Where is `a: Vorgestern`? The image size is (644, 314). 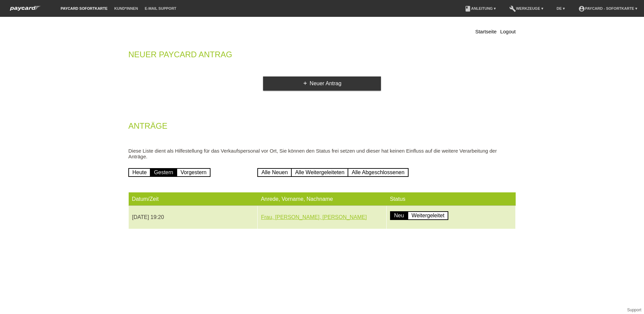
a: Vorgestern is located at coordinates (193, 173).